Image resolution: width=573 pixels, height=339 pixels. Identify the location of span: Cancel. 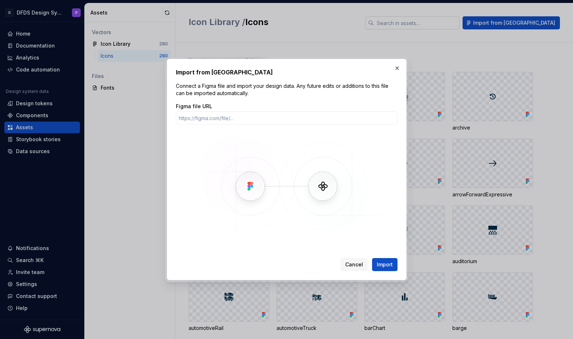
(354, 265).